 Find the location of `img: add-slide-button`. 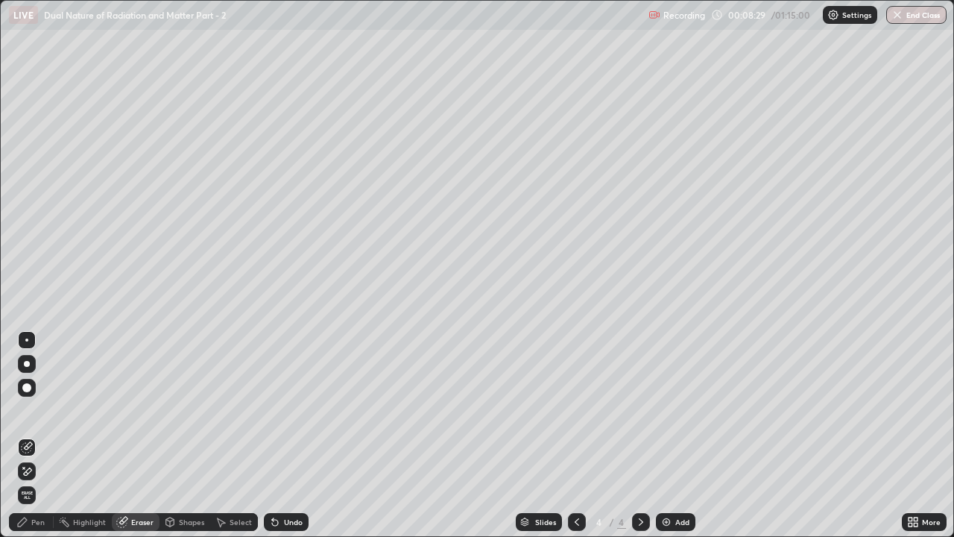

img: add-slide-button is located at coordinates (666, 522).